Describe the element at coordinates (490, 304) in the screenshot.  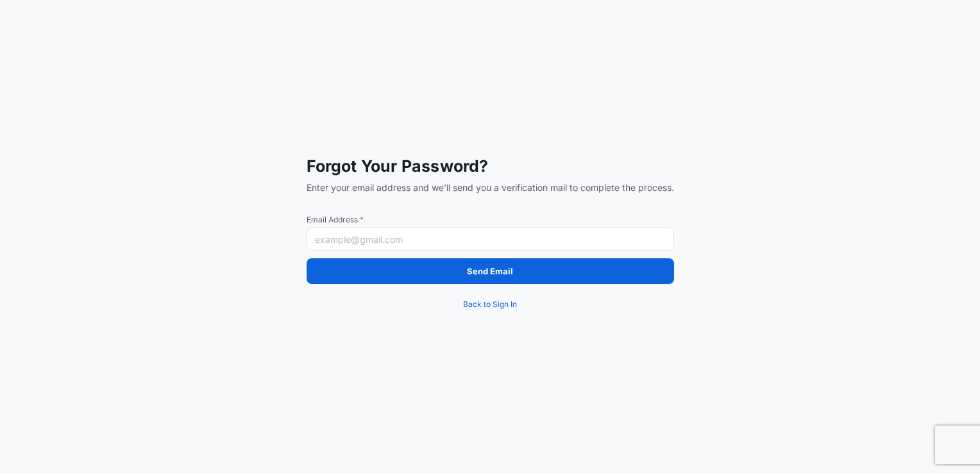
I see `a: Back to Sign In` at that location.